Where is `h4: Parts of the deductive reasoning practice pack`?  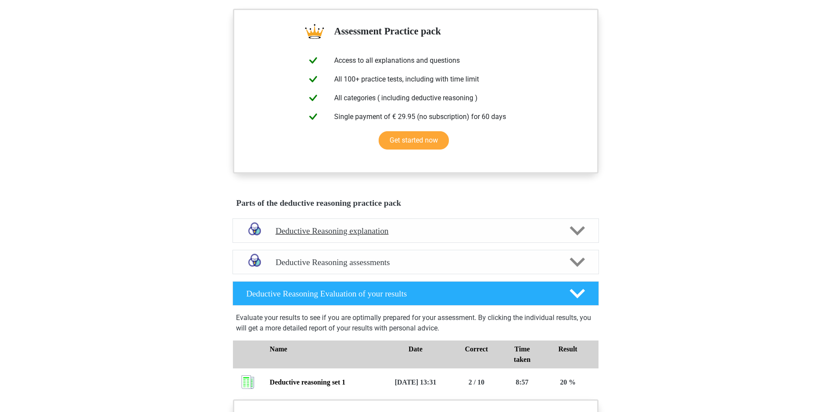
h4: Parts of the deductive reasoning practice pack is located at coordinates (416, 203).